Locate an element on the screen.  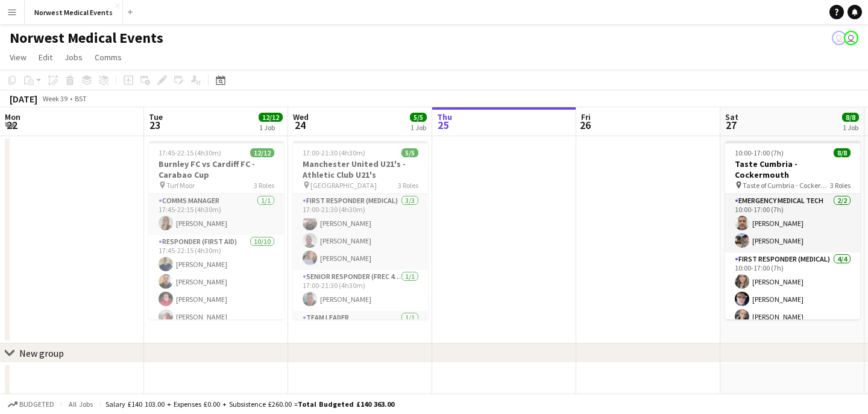
span: Turf Moor is located at coordinates (180, 185).